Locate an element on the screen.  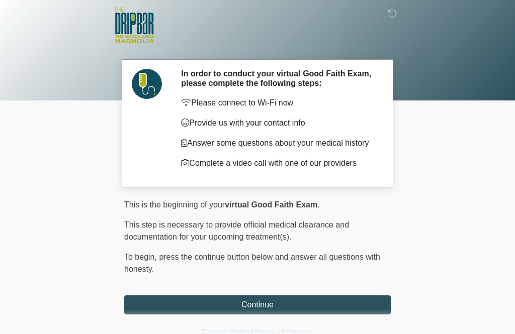
span: press the continue button below and answer all questions with honesty. is located at coordinates (252, 263).